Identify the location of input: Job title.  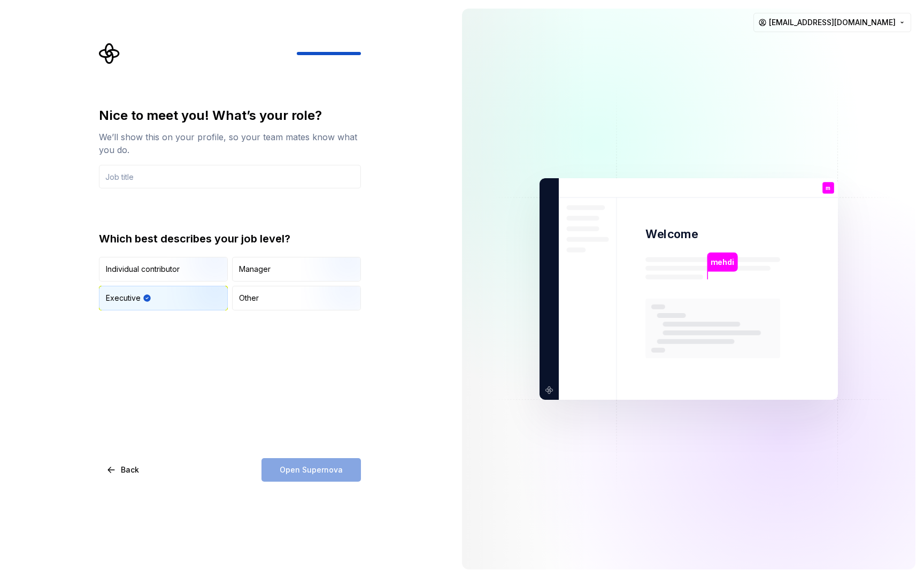
(230, 177).